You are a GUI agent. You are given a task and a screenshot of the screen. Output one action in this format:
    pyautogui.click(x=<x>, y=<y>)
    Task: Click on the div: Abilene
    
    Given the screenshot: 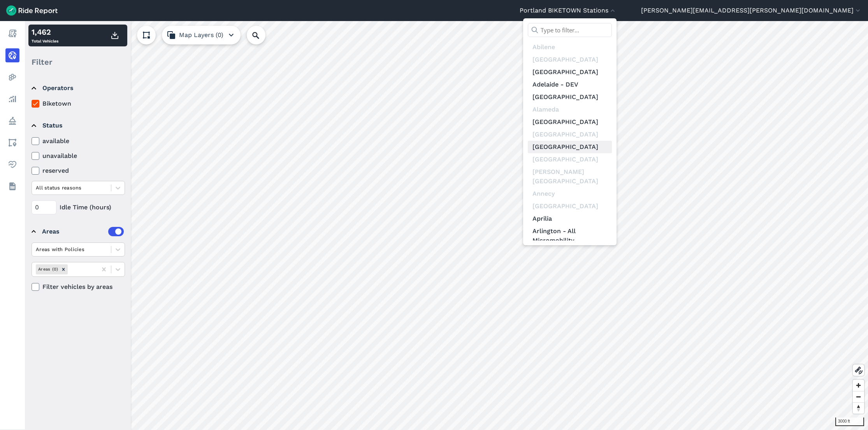 What is the action you would take?
    pyautogui.click(x=570, y=47)
    